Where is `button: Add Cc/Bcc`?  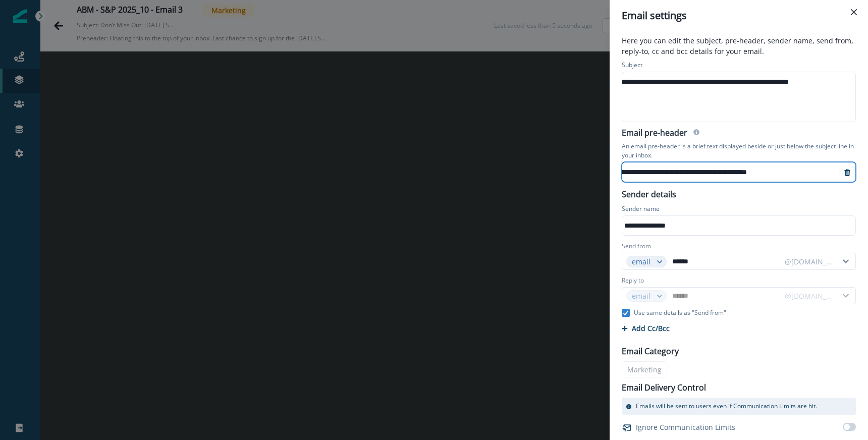
button: Add Cc/Bcc is located at coordinates (645, 328).